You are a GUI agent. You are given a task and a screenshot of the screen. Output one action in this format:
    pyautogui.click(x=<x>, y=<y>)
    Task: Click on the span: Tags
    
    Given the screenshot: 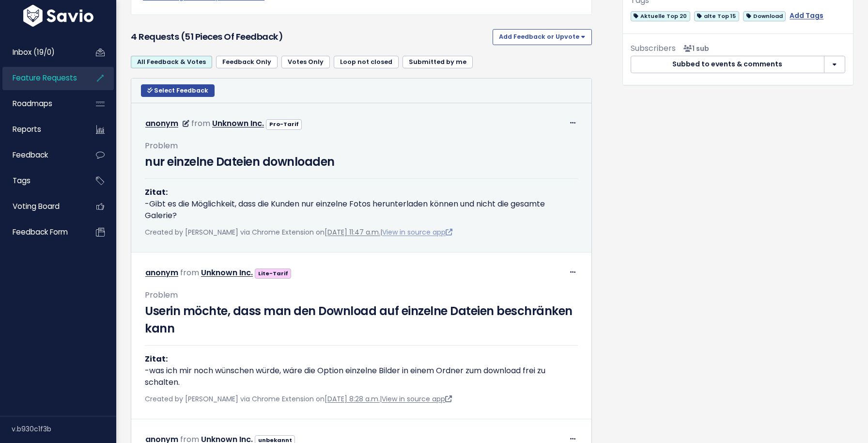 What is the action you would take?
    pyautogui.click(x=21, y=180)
    